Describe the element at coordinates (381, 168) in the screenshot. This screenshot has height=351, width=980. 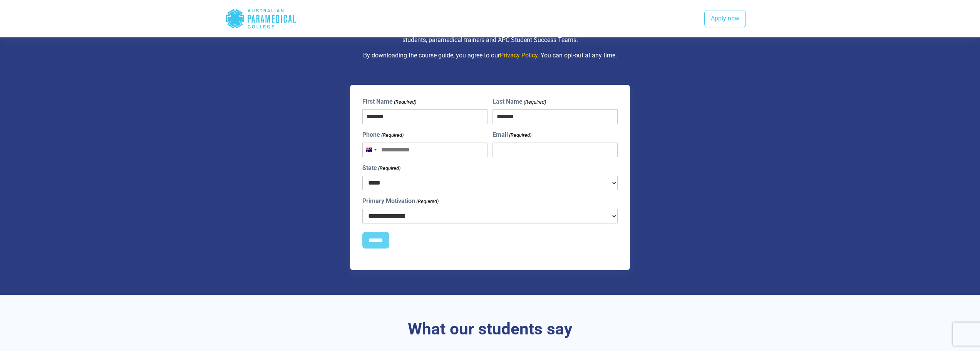
I see `label: State` at that location.